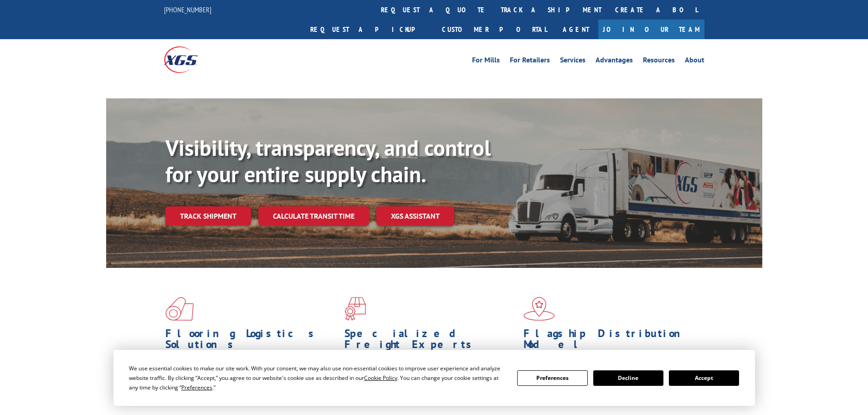 The width and height of the screenshot is (868, 415). What do you see at coordinates (434, 378) in the screenshot?
I see `div: Cookie Consent Prompt` at bounding box center [434, 378].